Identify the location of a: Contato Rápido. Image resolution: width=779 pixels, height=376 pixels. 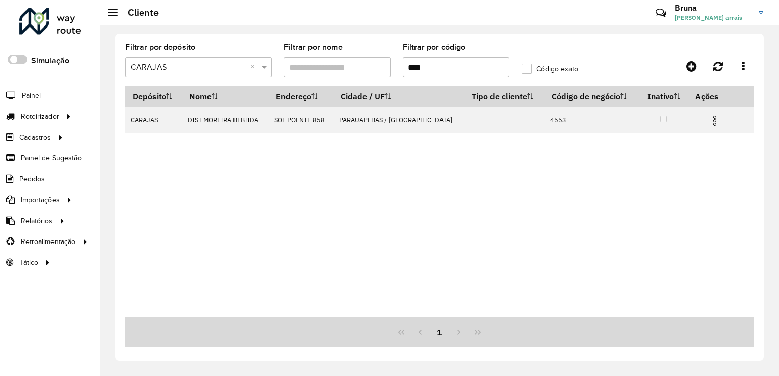
(661, 13).